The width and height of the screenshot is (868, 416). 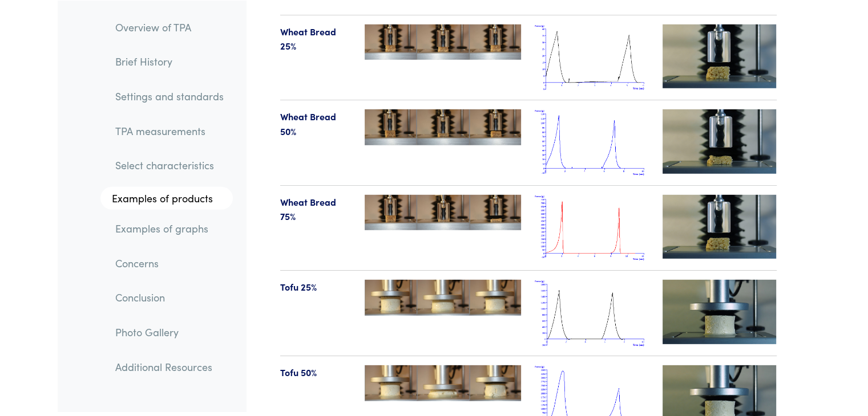 I want to click on a: Settings and standards, so click(x=170, y=96).